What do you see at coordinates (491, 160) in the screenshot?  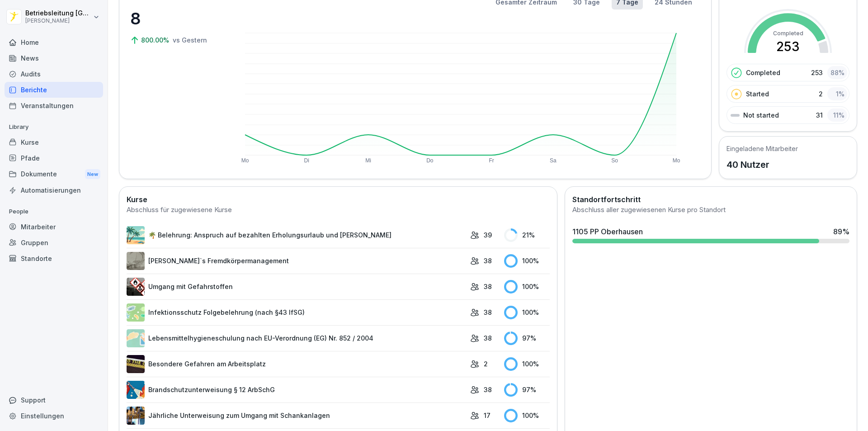 I see `text: Fr` at bounding box center [491, 160].